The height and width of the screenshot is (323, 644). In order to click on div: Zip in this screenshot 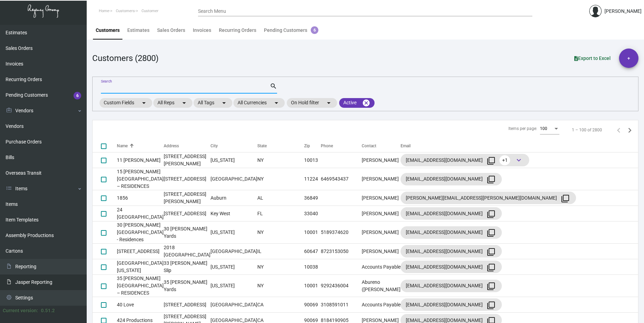, I will do `click(312, 146)`.